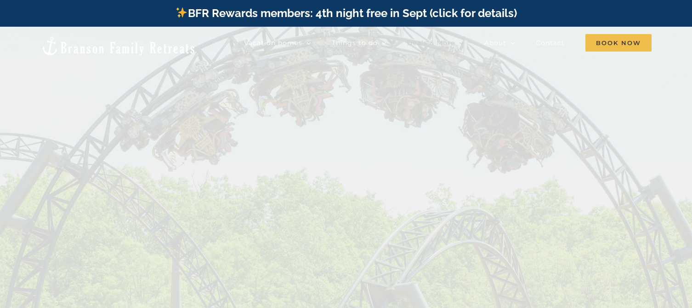  What do you see at coordinates (359, 43) in the screenshot?
I see `a: Things to do` at bounding box center [359, 43].